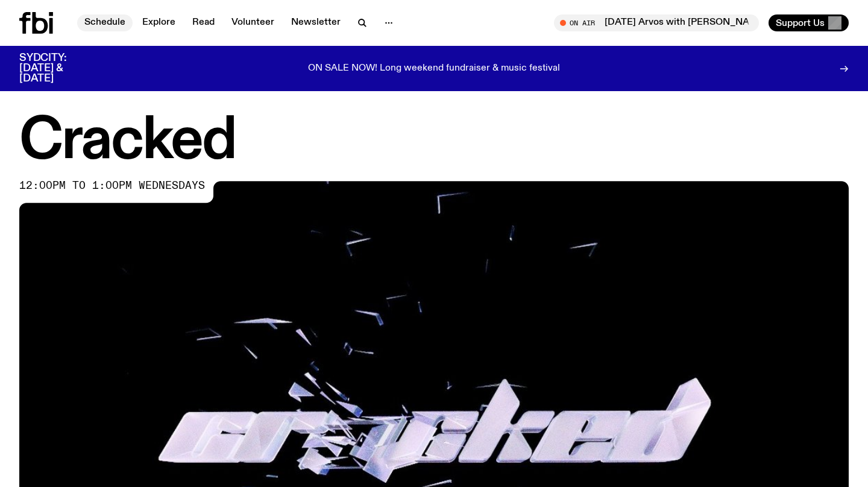  What do you see at coordinates (105, 23) in the screenshot?
I see `a: Schedule` at bounding box center [105, 23].